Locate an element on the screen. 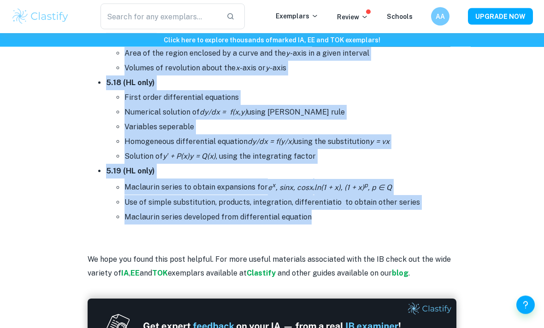  strong: EE is located at coordinates (135, 274).